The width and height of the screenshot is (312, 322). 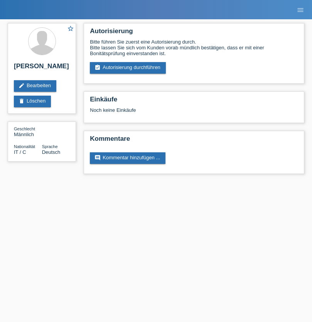 What do you see at coordinates (194, 101) in the screenshot?
I see `h2: Einkäufe` at bounding box center [194, 101].